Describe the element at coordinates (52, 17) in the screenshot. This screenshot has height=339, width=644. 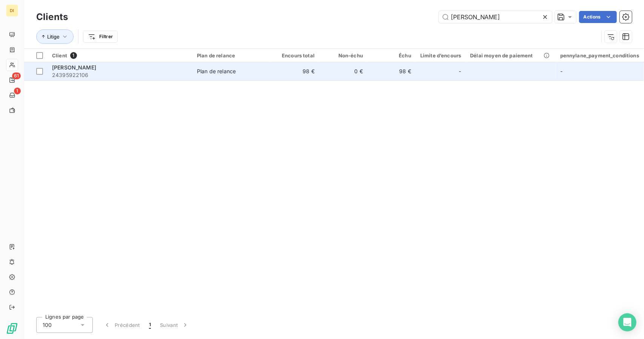
I see `h3: Clients` at that location.